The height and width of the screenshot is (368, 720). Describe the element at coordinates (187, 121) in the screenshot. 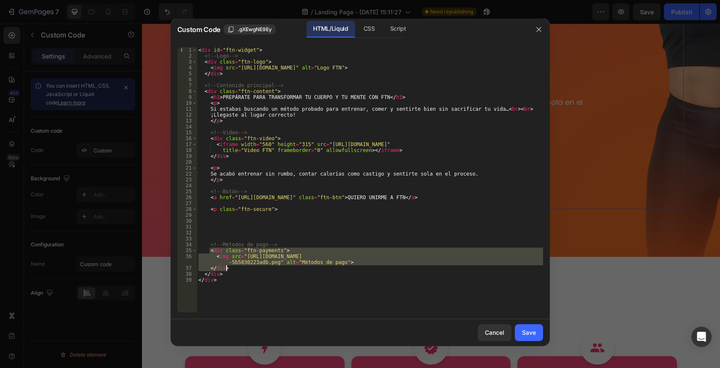

I see `div: 13` at that location.